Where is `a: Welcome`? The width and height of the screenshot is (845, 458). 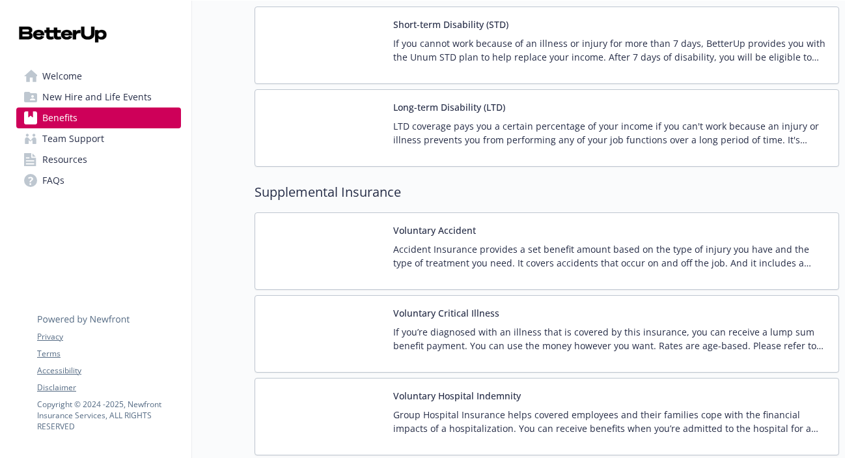
a: Welcome is located at coordinates (98, 76).